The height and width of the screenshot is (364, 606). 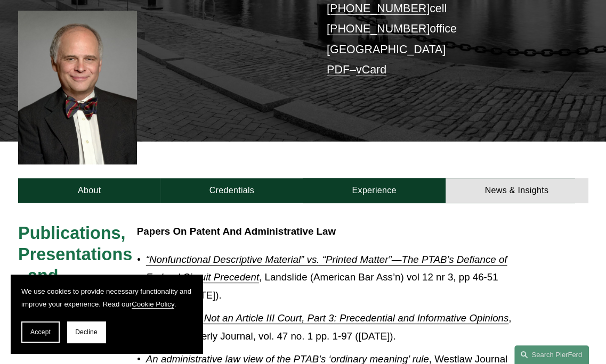 What do you see at coordinates (327, 268) in the screenshot?
I see `em: “Nonfunctional Descriptive Material” vs. “Printed Matter”—The PTAB’s Defiance of Federal Circuit ...` at bounding box center [327, 268].